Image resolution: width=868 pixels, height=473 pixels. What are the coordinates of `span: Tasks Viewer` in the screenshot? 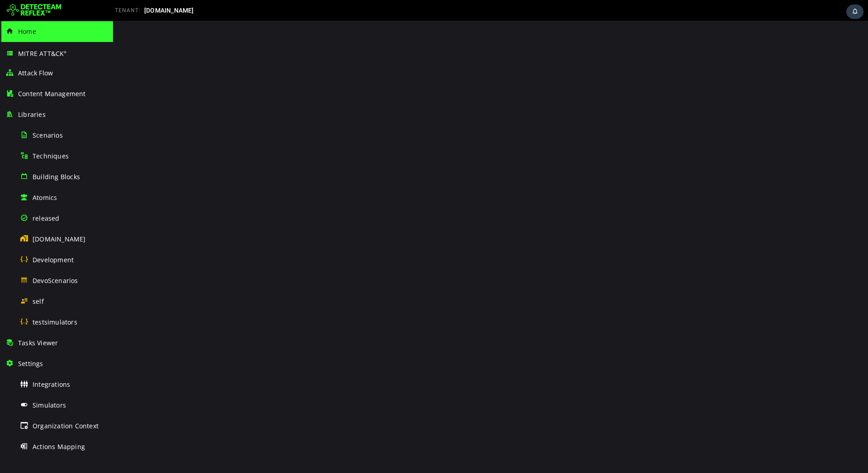 It's located at (38, 343).